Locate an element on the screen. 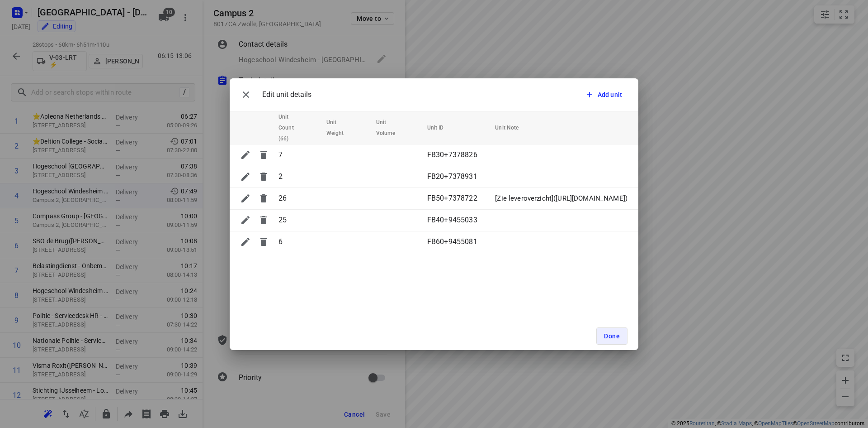 This screenshot has height=428, width=868. td: FB40+9455033 is located at coordinates (457, 220).